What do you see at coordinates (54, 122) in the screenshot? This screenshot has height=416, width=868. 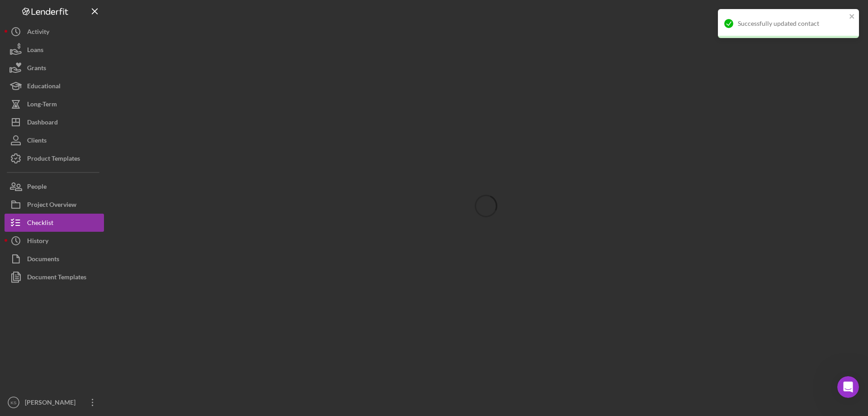 I see `a: Dashboard` at bounding box center [54, 122].